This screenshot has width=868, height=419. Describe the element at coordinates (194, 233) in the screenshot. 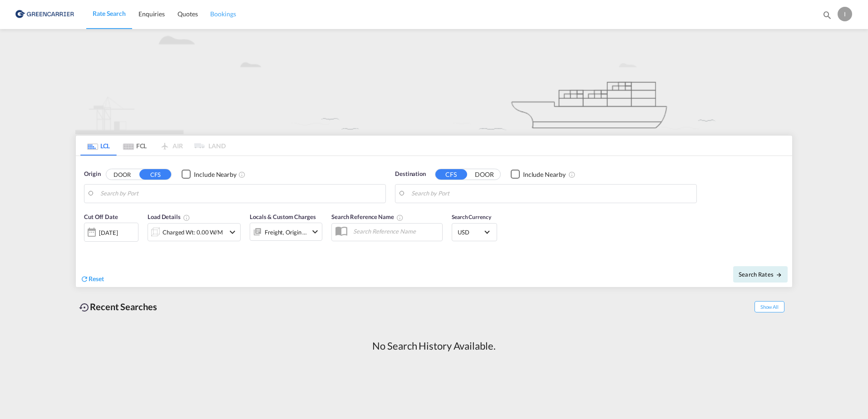

I see `div: Charged Wt: 0.00 W/Micon-chevron-down` at that location.